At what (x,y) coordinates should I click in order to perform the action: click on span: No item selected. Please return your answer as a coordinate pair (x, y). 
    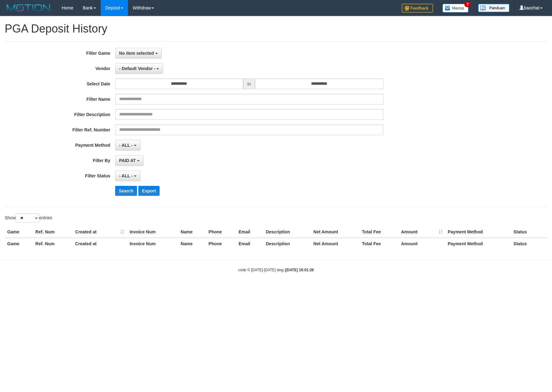
    Looking at the image, I should click on (137, 53).